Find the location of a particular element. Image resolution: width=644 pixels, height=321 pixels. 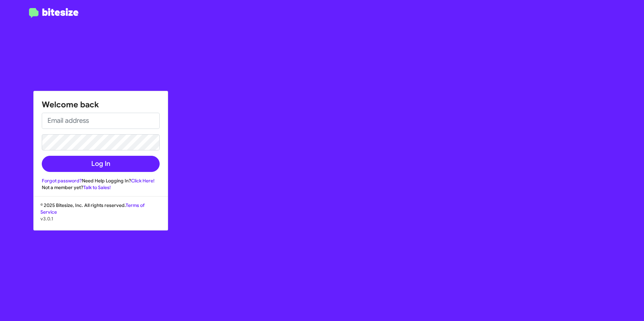

p: v3.0.1 is located at coordinates (101, 219).